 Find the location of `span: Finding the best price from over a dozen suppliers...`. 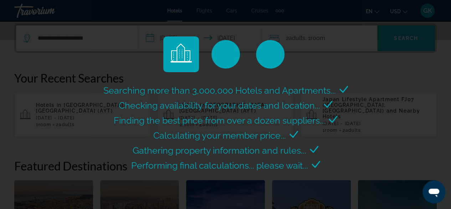

span: Finding the best price from over a dozen suppliers... is located at coordinates (219, 120).